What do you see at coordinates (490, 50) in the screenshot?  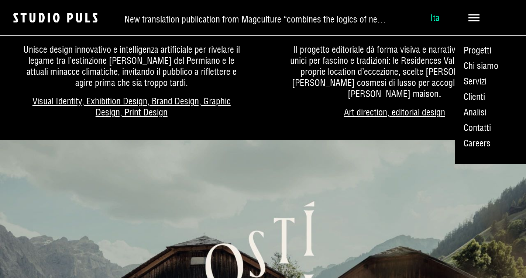 I see `a: Progetti` at bounding box center [490, 50].